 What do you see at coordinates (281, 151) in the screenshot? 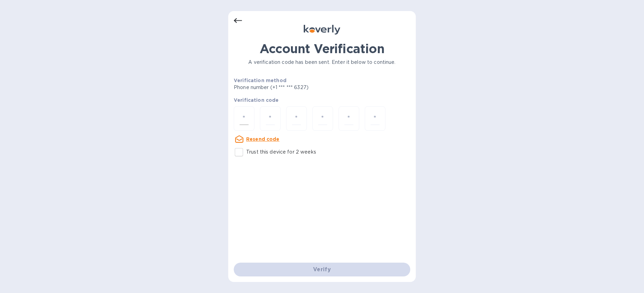
I see `p: Trust this device for 2 weeks` at bounding box center [281, 151].